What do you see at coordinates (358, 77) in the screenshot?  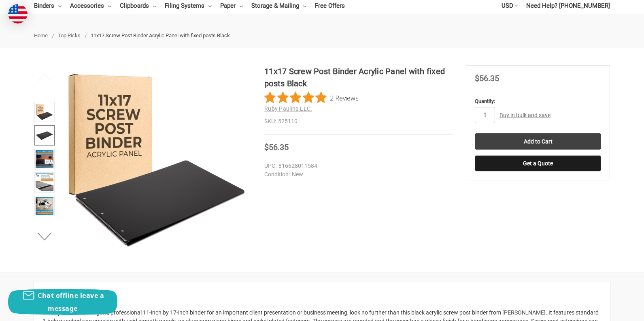 I see `h1: 11x17 Screw Post Binder Acrylic Panel with fixed posts Black` at bounding box center [358, 77].